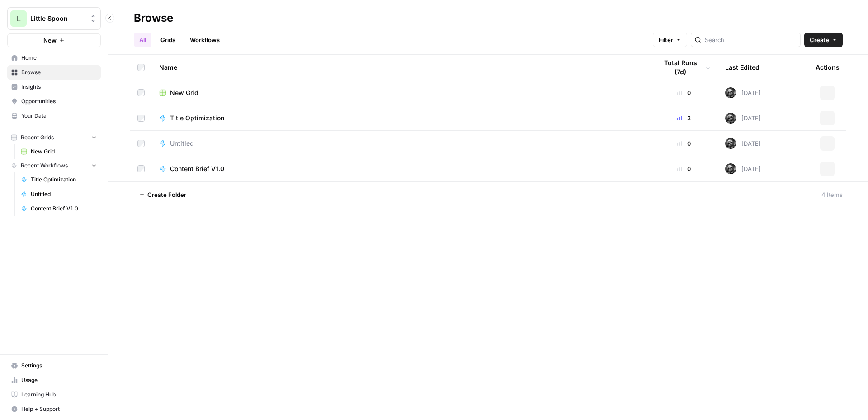  I want to click on input: Search, so click(751, 39).